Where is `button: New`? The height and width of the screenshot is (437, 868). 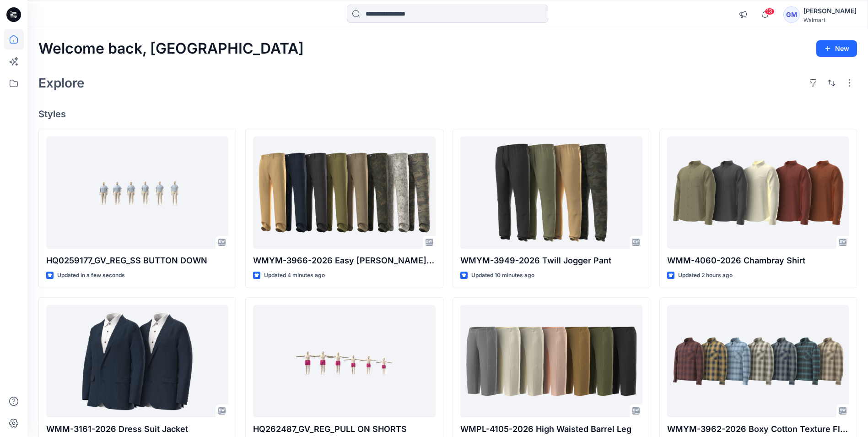 button: New is located at coordinates (837, 48).